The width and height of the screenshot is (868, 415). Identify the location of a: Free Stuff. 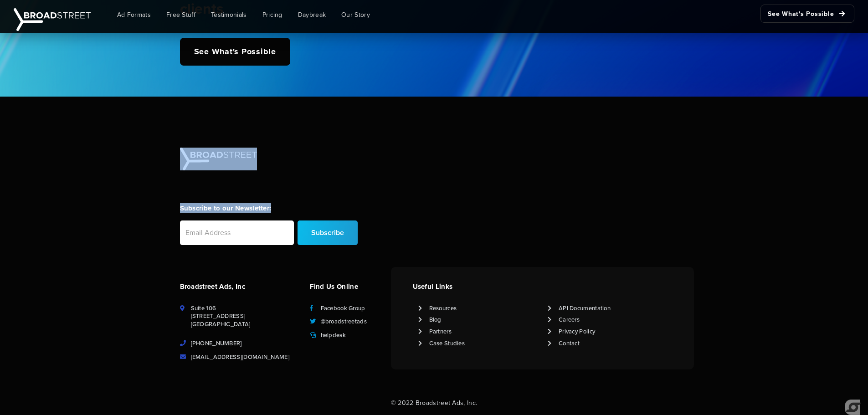
(181, 14).